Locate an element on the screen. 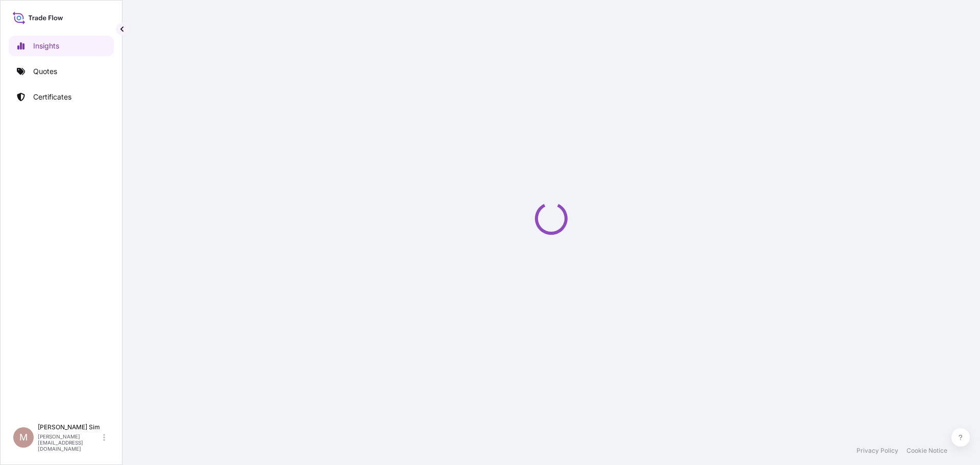  a: Cookie Notice is located at coordinates (927, 451).